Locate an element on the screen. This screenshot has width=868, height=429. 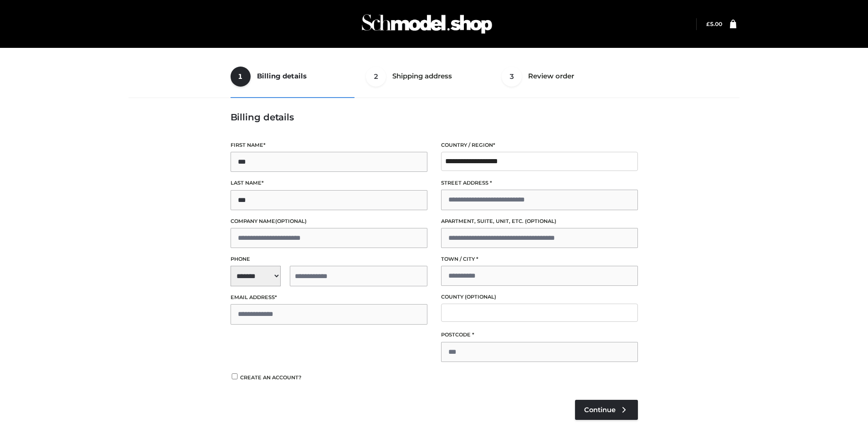
label: Phone is located at coordinates (329, 259).